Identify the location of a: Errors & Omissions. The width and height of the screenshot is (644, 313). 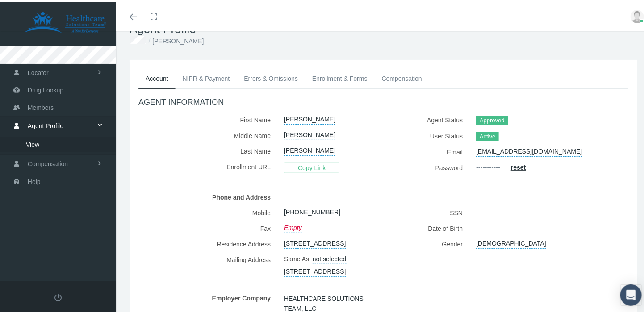
(271, 77).